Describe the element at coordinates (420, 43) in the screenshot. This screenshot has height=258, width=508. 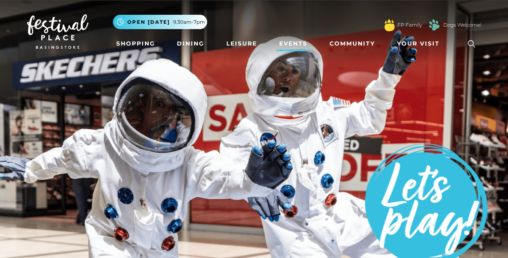
I see `a: Your Visit` at that location.